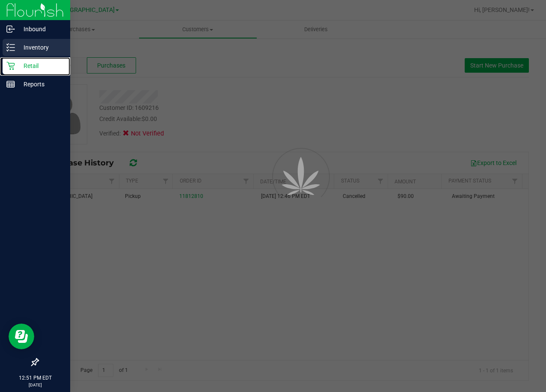  I want to click on inline-svg: Inbound, so click(11, 29).